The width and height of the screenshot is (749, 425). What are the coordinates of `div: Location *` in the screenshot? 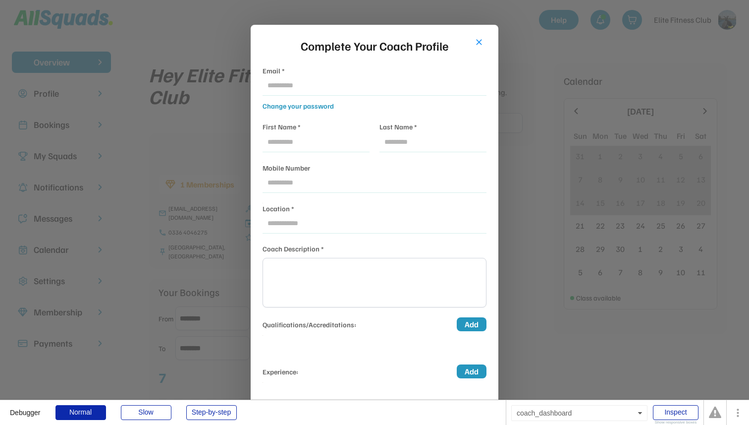 It's located at (279, 208).